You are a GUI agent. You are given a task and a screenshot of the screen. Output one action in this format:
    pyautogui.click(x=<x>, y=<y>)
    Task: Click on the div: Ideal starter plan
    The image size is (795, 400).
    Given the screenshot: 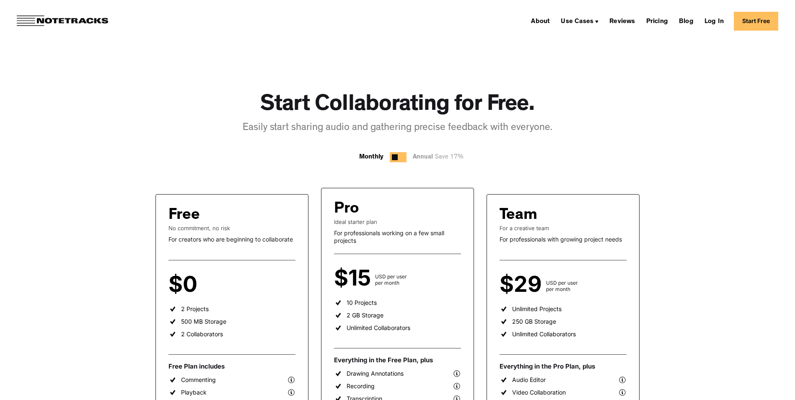 What is the action you would take?
    pyautogui.click(x=397, y=222)
    